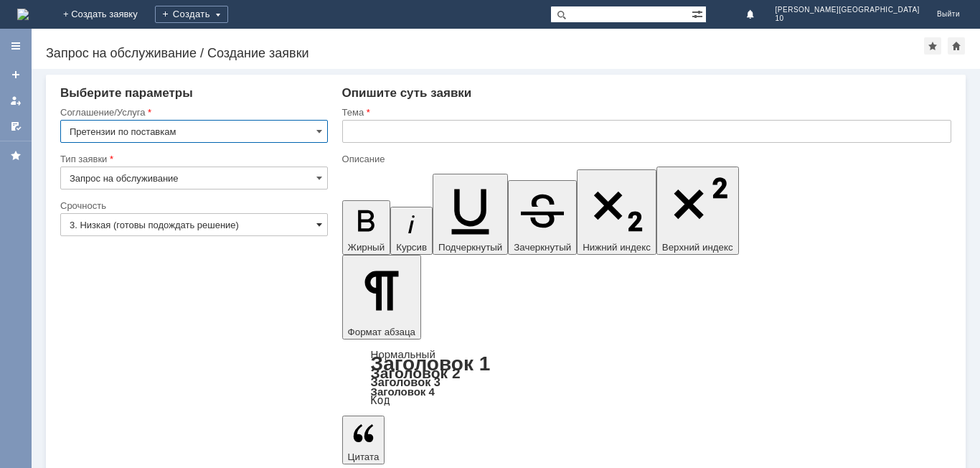  What do you see at coordinates (542, 247) in the screenshot?
I see `span: Зачеркнутый` at bounding box center [542, 247].